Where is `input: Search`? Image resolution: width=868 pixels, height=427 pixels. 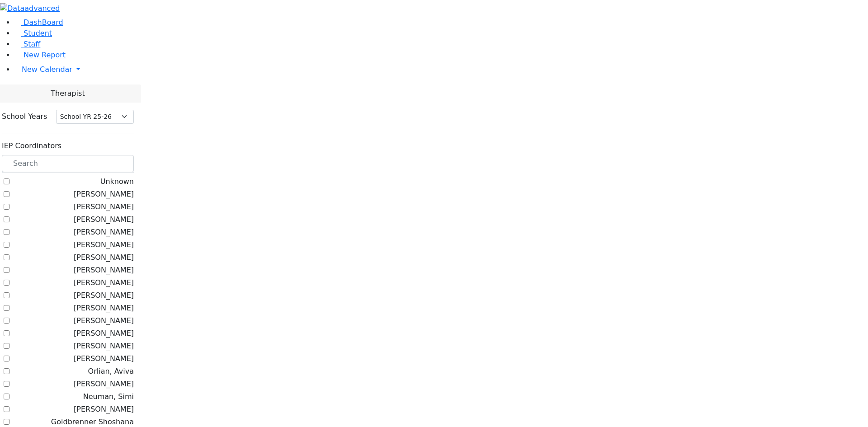 input: Search is located at coordinates (68, 163).